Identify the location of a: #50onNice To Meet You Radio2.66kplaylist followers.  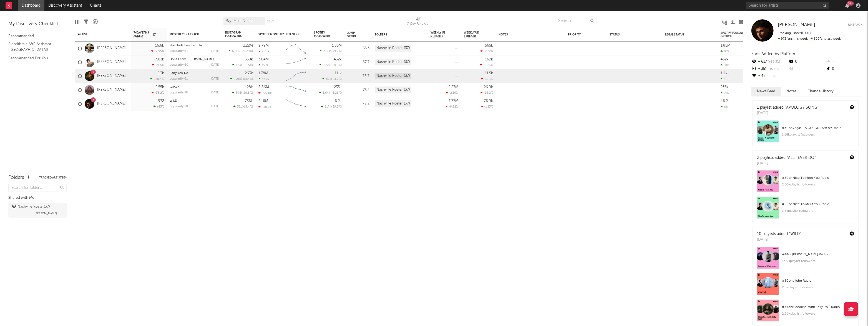
(805, 183).